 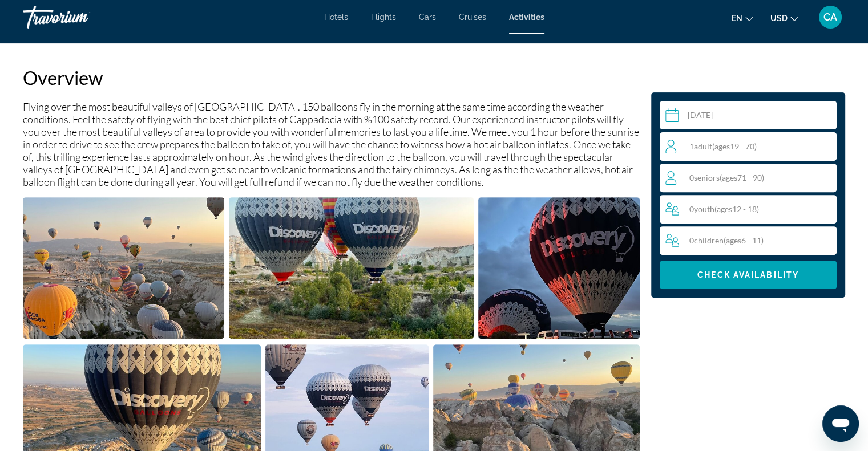 I want to click on span: ( 12 - 18), so click(x=736, y=209).